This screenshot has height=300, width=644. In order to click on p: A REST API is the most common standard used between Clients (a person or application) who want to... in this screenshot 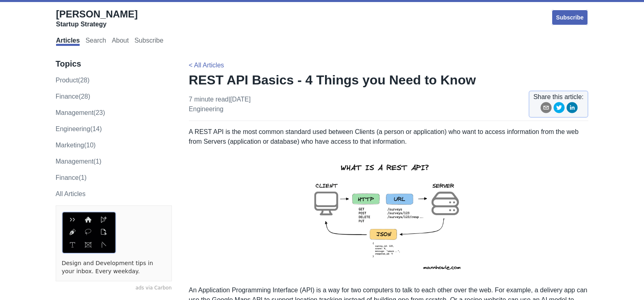, I will do `click(388, 137)`.